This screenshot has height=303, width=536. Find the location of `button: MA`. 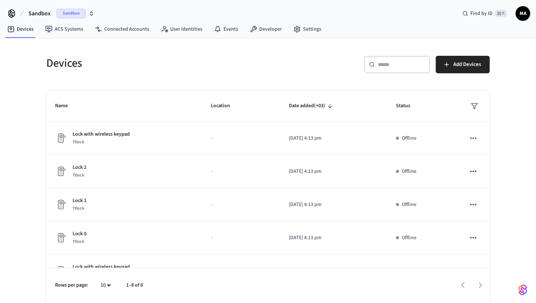

button: MA is located at coordinates (523, 13).